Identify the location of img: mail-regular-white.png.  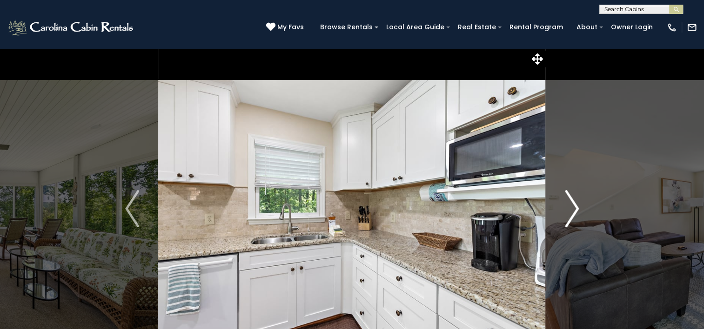
(692, 27).